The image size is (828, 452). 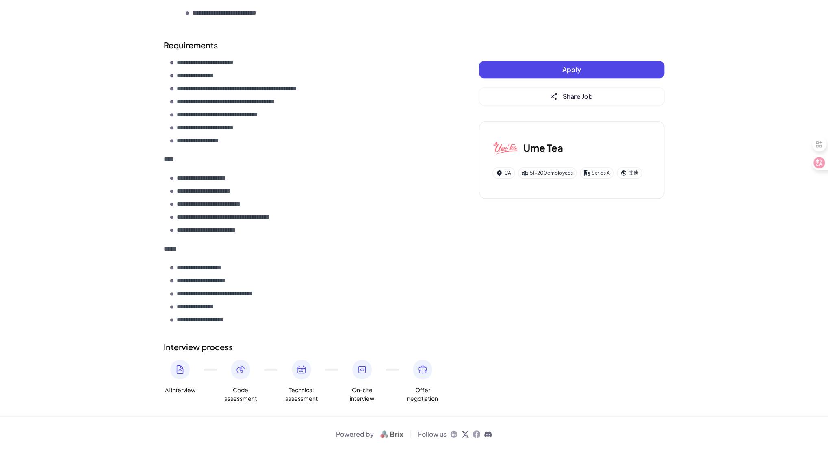 What do you see at coordinates (572, 96) in the screenshot?
I see `button: Share Job` at bounding box center [572, 96].